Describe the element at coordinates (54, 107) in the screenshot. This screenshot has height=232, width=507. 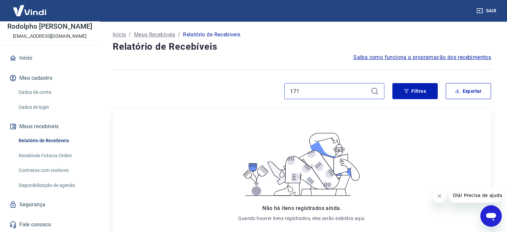
I see `a: Dados de login` at that location.